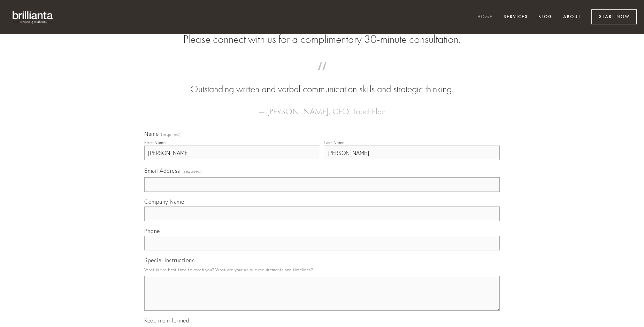  What do you see at coordinates (33, 17) in the screenshot?
I see `img: brillianta - research, strategy, marketing` at bounding box center [33, 17].